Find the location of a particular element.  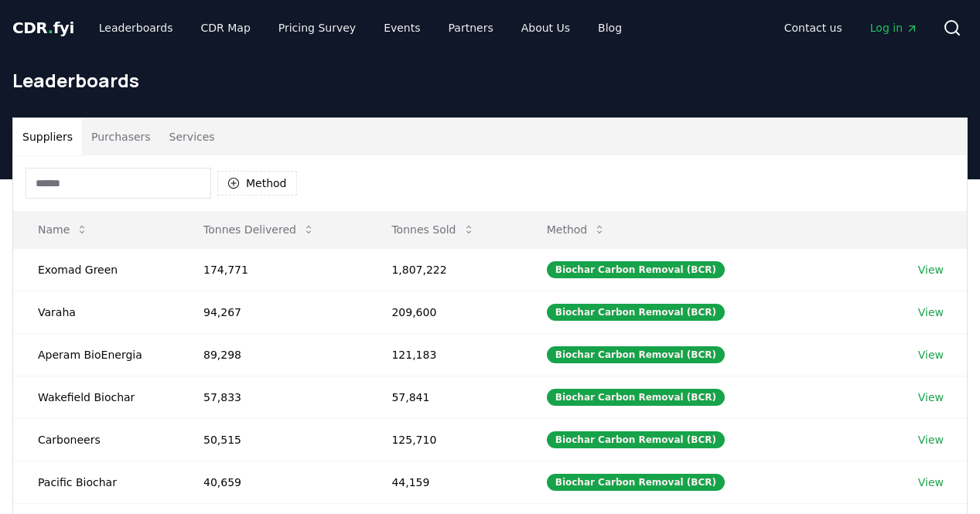

td: 94,267 is located at coordinates (272, 311).